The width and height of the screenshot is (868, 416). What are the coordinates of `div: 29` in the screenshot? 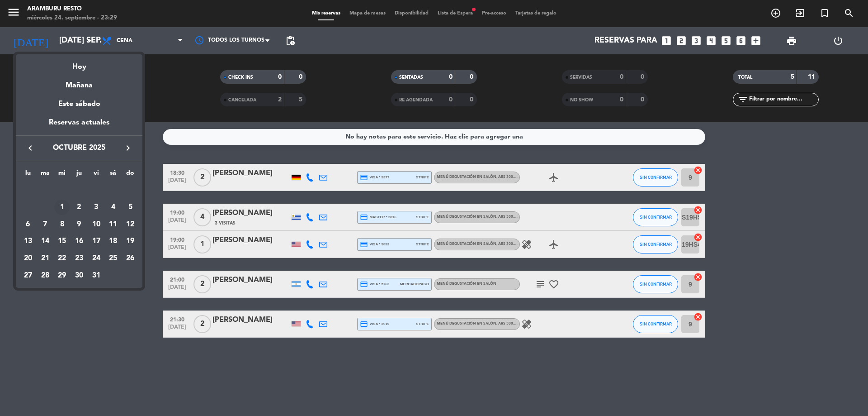 It's located at (62, 275).